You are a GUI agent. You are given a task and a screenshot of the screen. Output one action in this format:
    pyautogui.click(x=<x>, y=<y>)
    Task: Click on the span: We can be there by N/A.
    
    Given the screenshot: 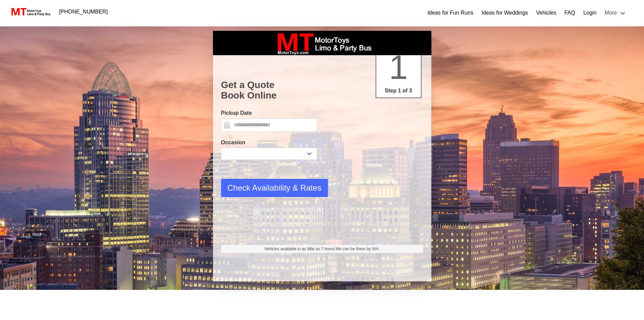 What is the action you would take?
    pyautogui.click(x=358, y=249)
    